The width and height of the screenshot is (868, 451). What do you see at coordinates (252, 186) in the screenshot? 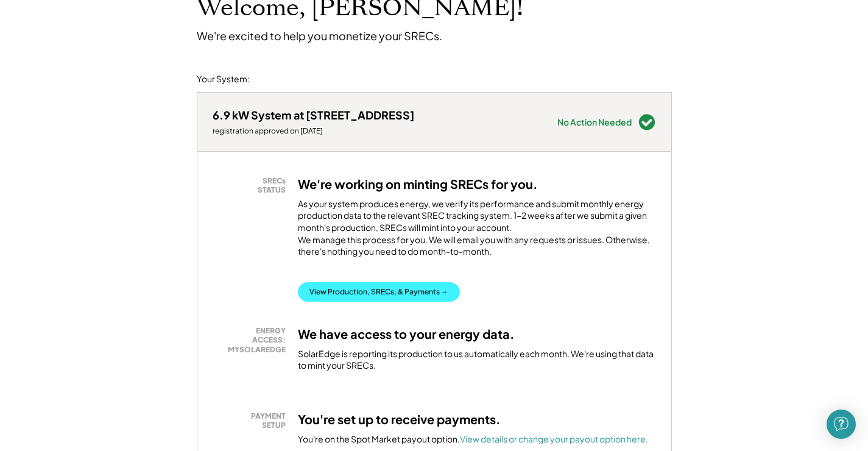
I see `div: SRECs STATUS` at bounding box center [252, 186].